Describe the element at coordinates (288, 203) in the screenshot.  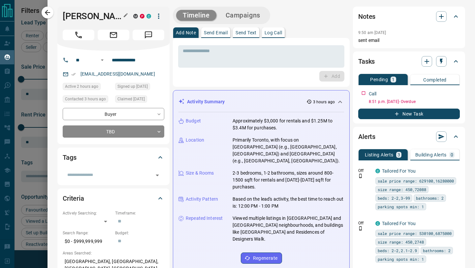
I see `p: Based on the lead's activity, the best time to reach out is: 12:00 PM - 1:00 PM` at that location.